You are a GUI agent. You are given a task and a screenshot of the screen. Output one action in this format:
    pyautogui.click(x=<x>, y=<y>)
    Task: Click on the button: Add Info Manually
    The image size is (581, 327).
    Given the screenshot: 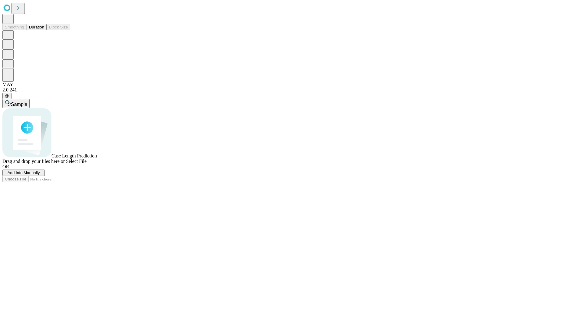 What is the action you would take?
    pyautogui.click(x=24, y=172)
    